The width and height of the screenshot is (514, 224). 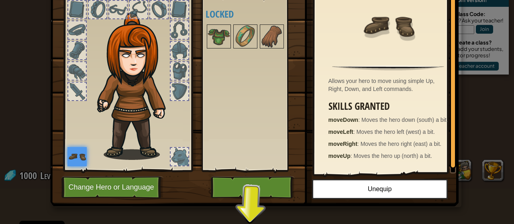 What do you see at coordinates (390, 85) in the screenshot?
I see `div: Allows your hero to move using simple Up, Right, Down, and Left commands.` at bounding box center [390, 85].